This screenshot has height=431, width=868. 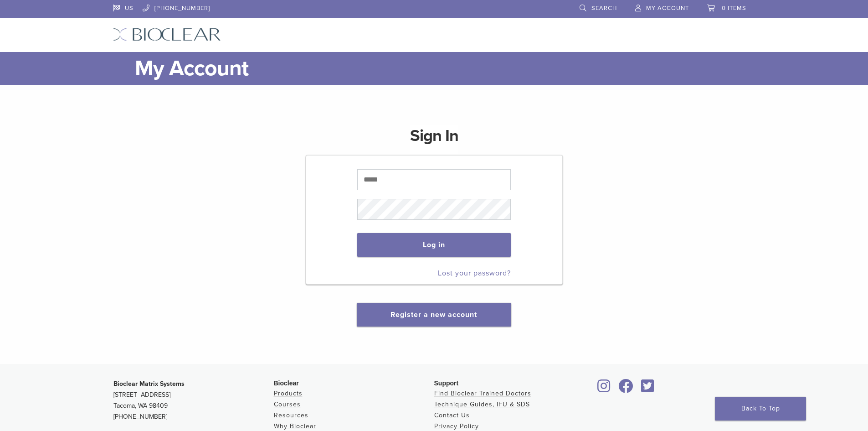 I want to click on h1: My Account, so click(x=446, y=69).